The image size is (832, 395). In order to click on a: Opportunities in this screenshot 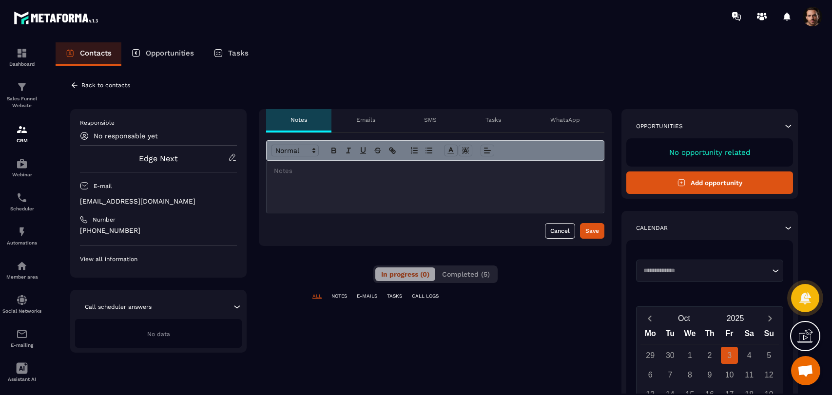, I will do `click(162, 54)`.